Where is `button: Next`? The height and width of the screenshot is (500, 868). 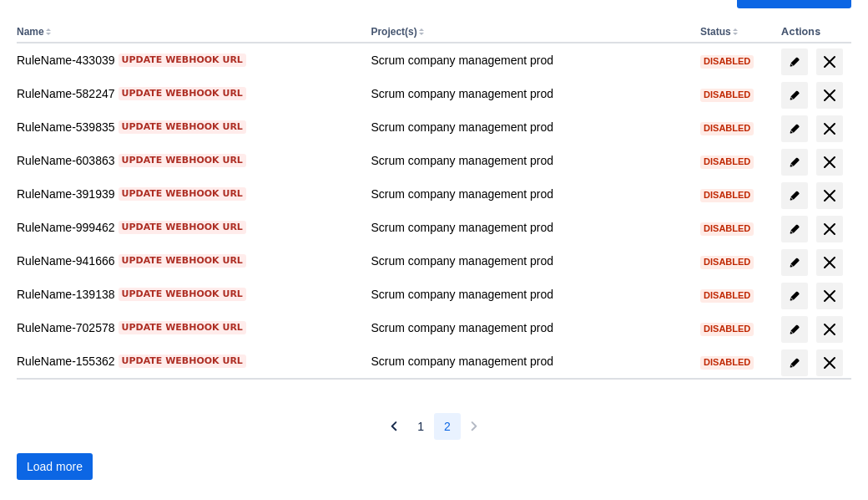 button: Next is located at coordinates (474, 427).